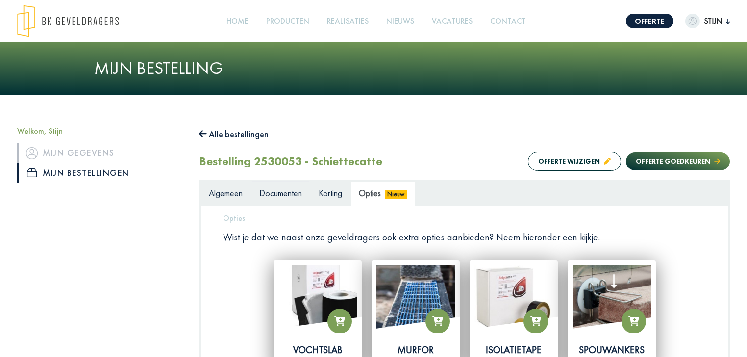 This screenshot has width=747, height=357. Describe the element at coordinates (396, 195) in the screenshot. I see `span: Nieuw` at that location.